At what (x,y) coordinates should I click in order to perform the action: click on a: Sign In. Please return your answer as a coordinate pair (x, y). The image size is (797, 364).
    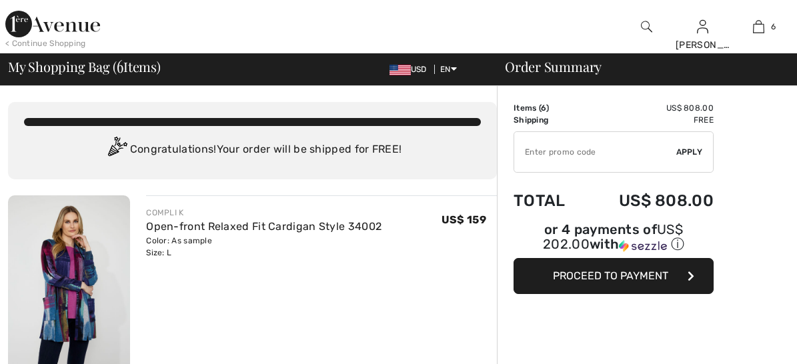
    Looking at the image, I should click on (702, 26).